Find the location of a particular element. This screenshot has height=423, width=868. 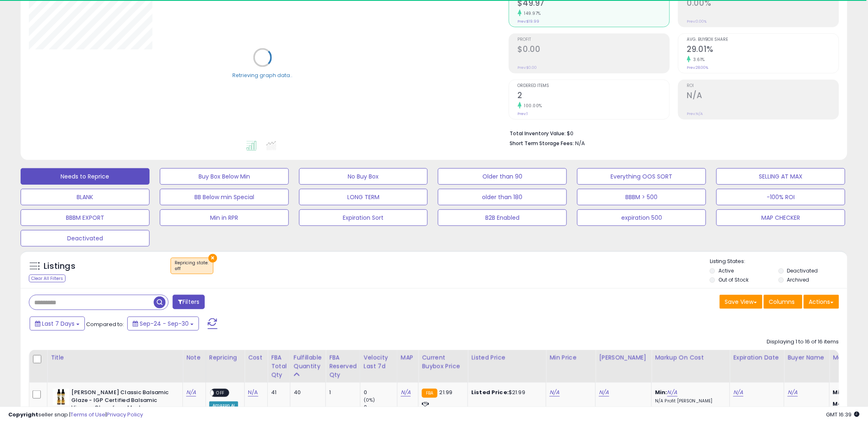

div: off is located at coordinates (192, 269).